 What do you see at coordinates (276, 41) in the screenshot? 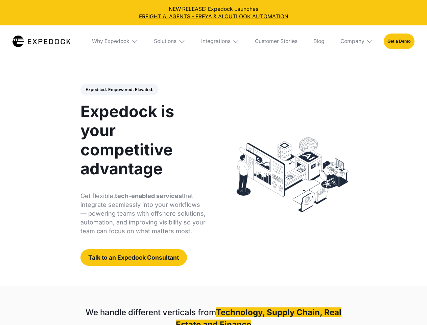
I see `a: Customer Stories` at bounding box center [276, 41].